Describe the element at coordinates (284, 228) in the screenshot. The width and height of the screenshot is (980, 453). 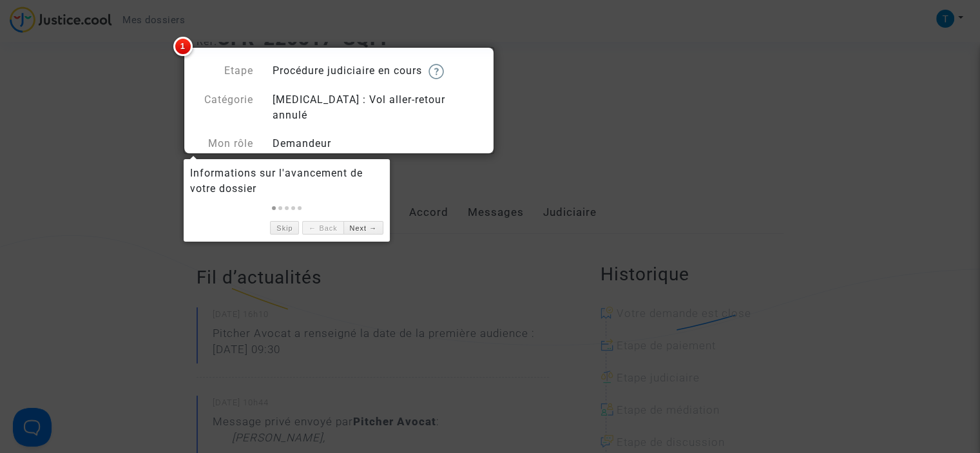
I see `a: Skip` at that location.